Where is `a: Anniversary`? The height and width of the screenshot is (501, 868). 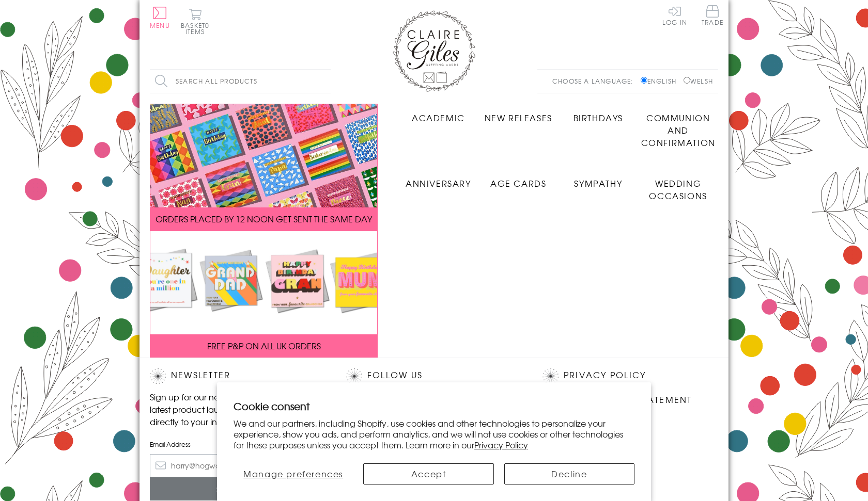 a: Anniversary is located at coordinates (438, 179).